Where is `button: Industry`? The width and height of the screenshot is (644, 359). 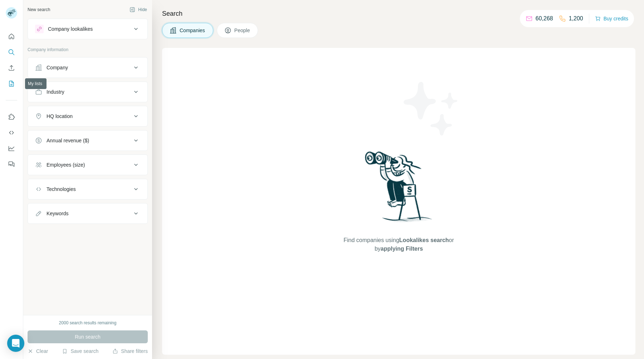
button: Industry is located at coordinates (87, 92).